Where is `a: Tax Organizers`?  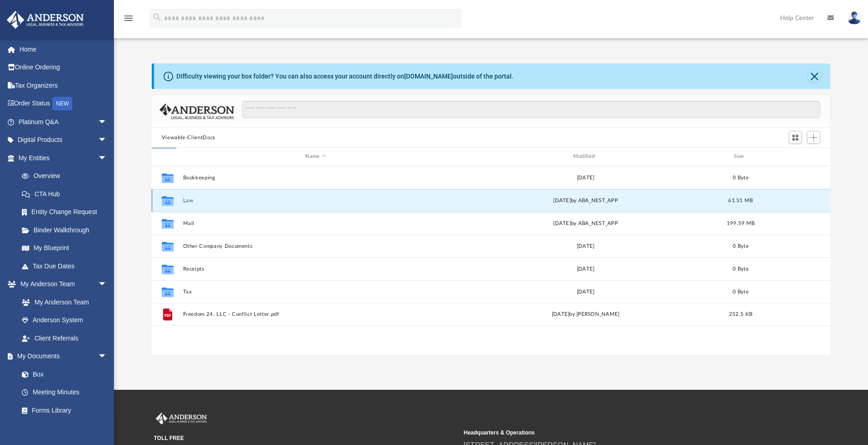 a: Tax Organizers is located at coordinates (63, 86).